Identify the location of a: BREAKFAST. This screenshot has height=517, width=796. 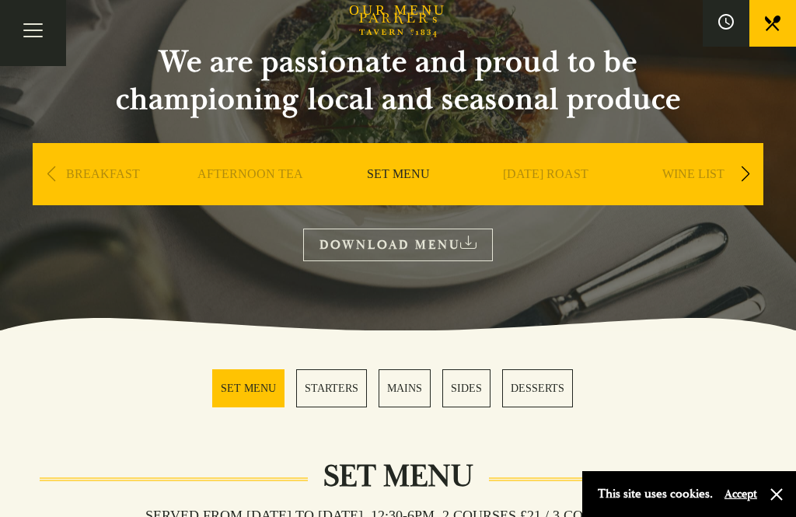
(103, 198).